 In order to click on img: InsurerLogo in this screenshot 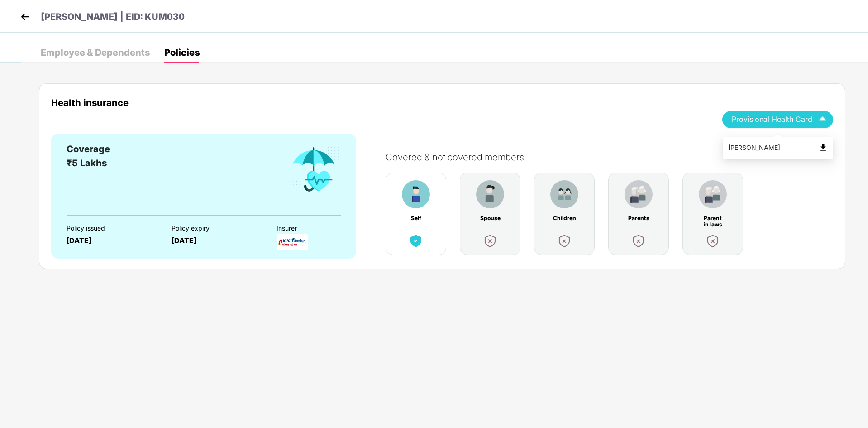, I will do `click(292, 242)`.